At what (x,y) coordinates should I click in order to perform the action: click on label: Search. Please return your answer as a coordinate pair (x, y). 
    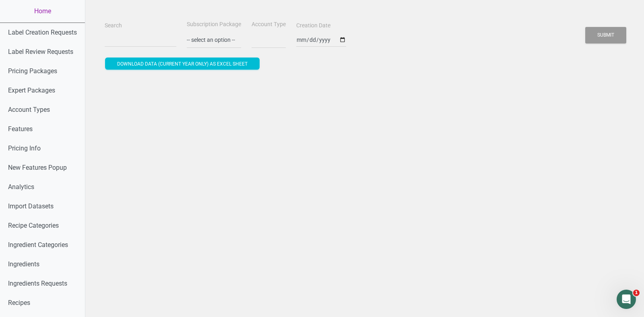
    Looking at the image, I should click on (113, 26).